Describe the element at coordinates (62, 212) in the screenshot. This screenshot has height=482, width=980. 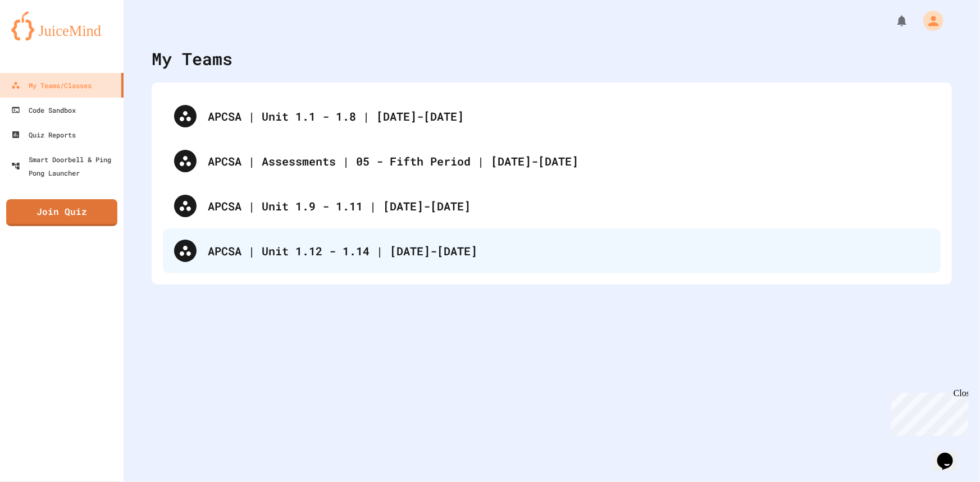
I see `a: Join Quiz` at that location.